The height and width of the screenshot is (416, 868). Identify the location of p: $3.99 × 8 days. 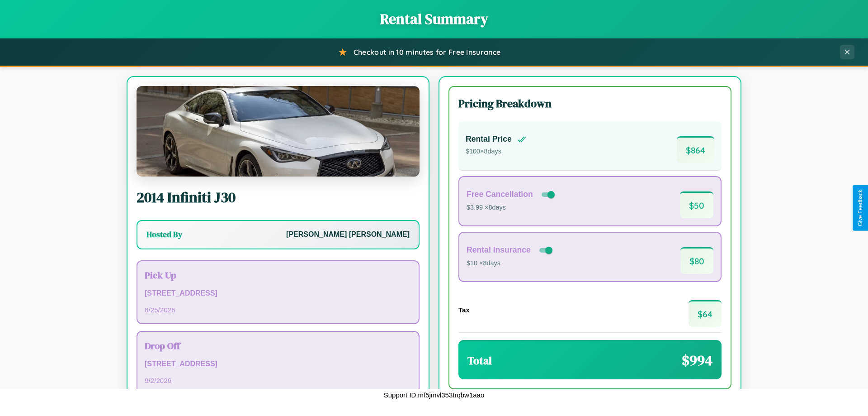
(512, 208).